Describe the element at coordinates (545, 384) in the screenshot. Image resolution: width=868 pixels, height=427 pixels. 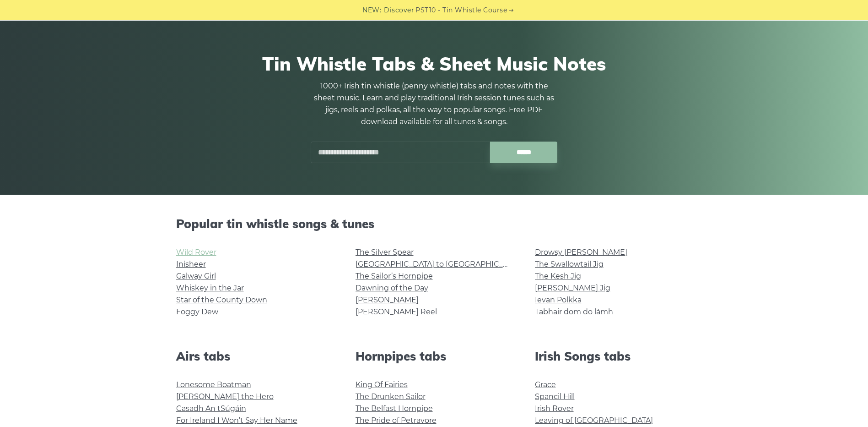
I see `a: Grace` at that location.